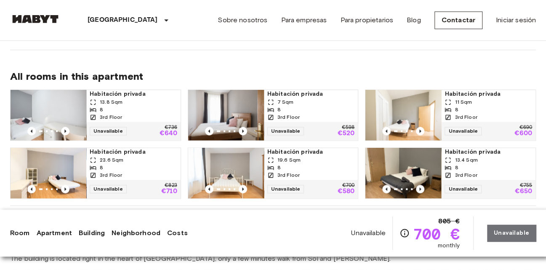 The height and width of the screenshot is (270, 546). What do you see at coordinates (170, 186) in the screenshot?
I see `p: €823` at bounding box center [170, 186].